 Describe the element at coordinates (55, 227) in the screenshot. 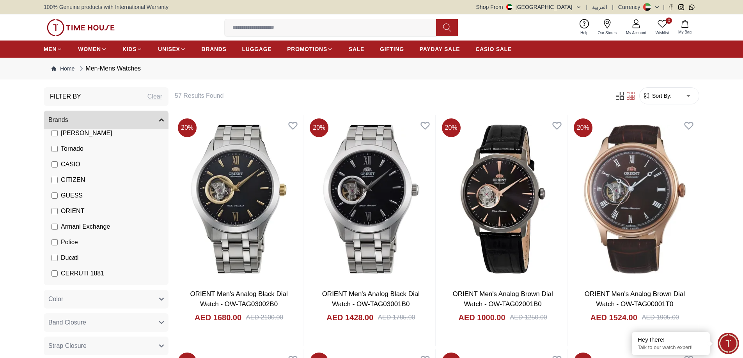

I see `input: Armani Exchange` at that location.